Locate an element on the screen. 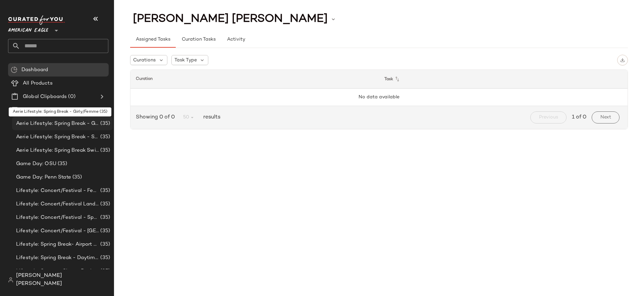  span: American Eagle is located at coordinates (28, 29).